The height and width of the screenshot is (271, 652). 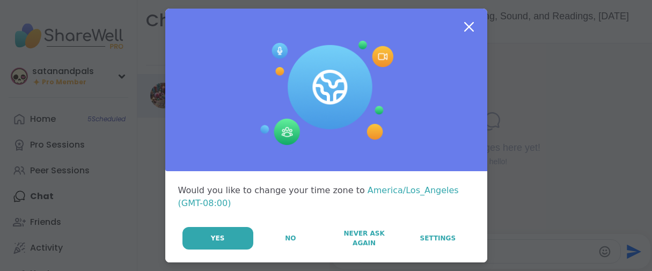 I want to click on span: Settings, so click(x=438, y=238).